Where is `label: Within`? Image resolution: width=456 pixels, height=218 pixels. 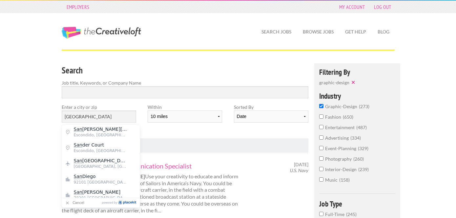 label: Within is located at coordinates (185, 107).